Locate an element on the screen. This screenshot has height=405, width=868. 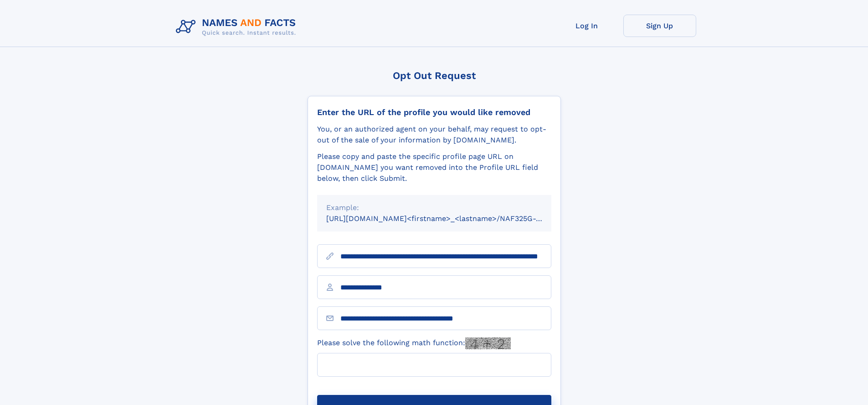
a: Sign Up is located at coordinates (660, 25).